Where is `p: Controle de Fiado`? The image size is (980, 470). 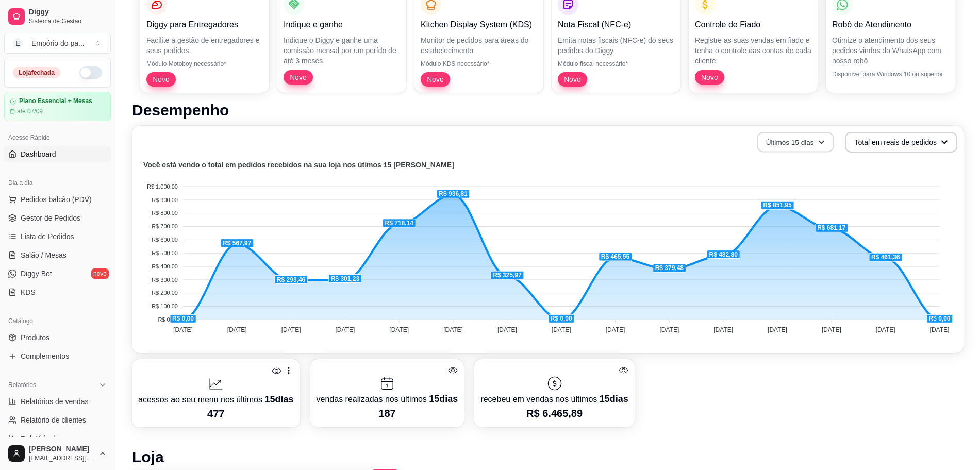
p: Controle de Fiado is located at coordinates (753, 25).